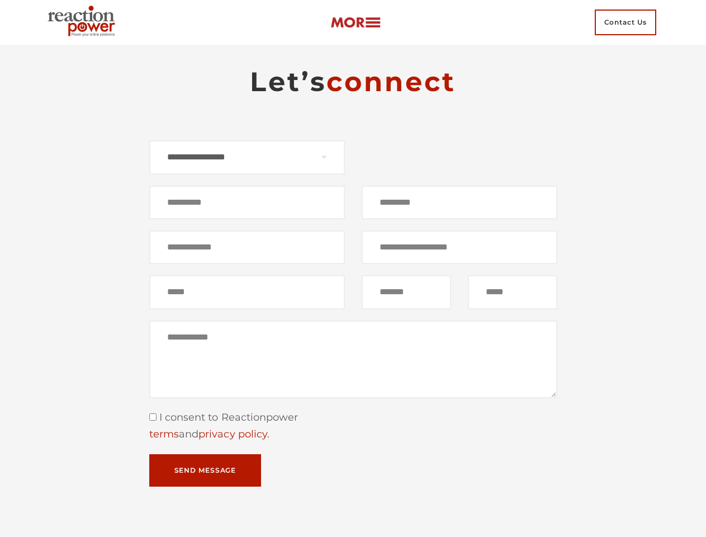 The width and height of the screenshot is (706, 537). I want to click on img: Executive Branding | Personal Branding Agency, so click(83, 22).